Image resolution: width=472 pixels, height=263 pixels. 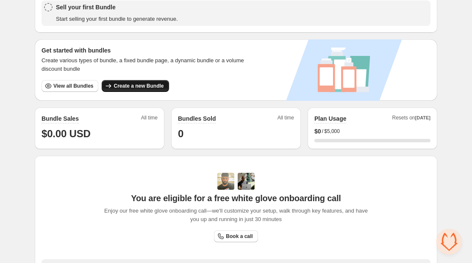 I want to click on a: Open chat, so click(x=449, y=242).